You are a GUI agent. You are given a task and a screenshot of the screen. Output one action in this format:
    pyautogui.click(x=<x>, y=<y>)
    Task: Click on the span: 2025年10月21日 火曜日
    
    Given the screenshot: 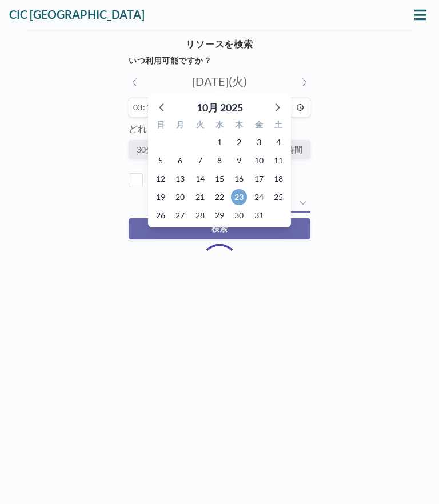 What is the action you would take?
    pyautogui.click(x=200, y=197)
    